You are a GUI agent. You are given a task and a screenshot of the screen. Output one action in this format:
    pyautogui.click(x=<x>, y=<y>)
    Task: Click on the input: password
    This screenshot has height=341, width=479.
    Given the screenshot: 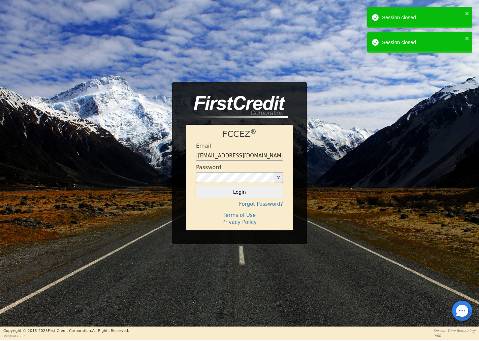 What is the action you would take?
    pyautogui.click(x=235, y=178)
    